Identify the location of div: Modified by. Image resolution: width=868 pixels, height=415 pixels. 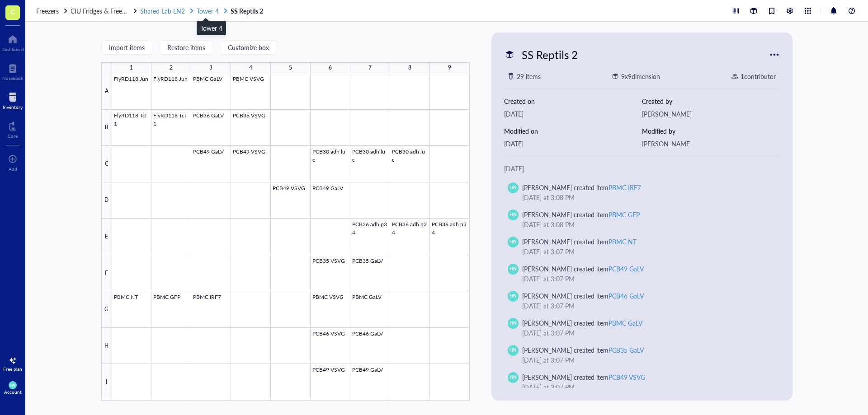
(710, 131).